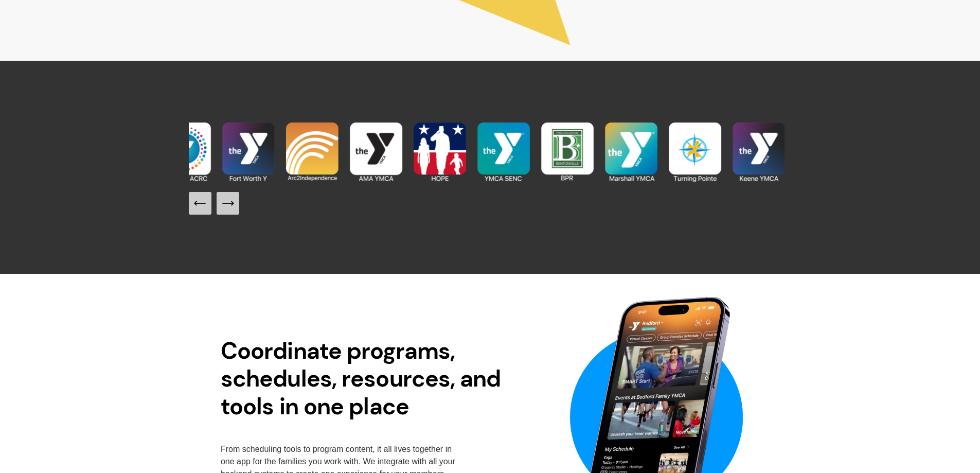  I want to click on img: Arc2Independence (1).png, so click(312, 152).